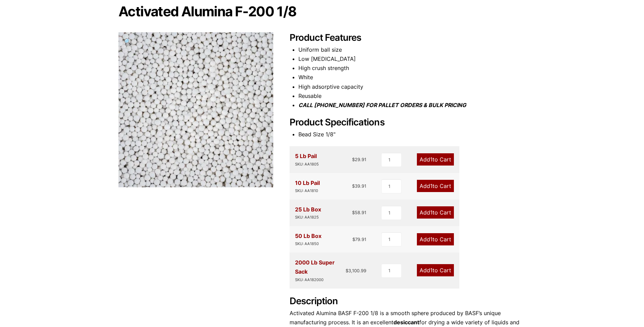 This screenshot has width=644, height=327. What do you see at coordinates (412, 96) in the screenshot?
I see `li: Reusable` at bounding box center [412, 96].